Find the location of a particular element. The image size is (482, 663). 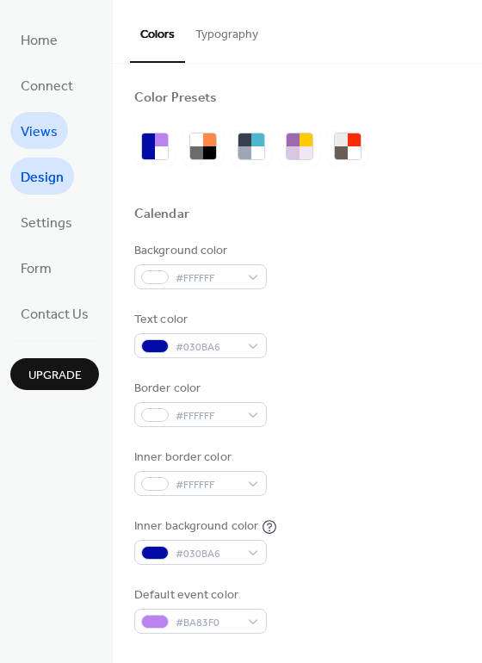

a: Settings is located at coordinates (46, 221).